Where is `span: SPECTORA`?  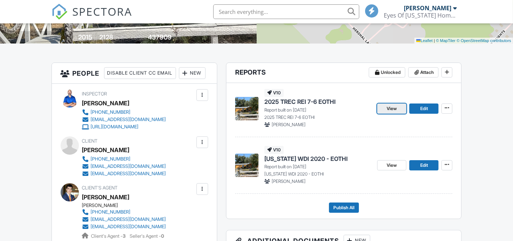 span: SPECTORA is located at coordinates (103, 11).